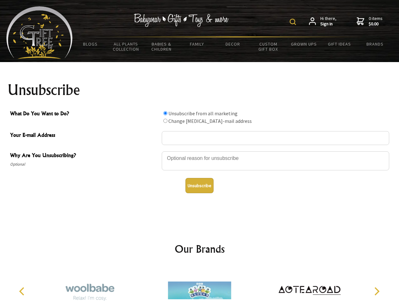 This screenshot has width=399, height=304. What do you see at coordinates (293, 22) in the screenshot?
I see `img: product search` at bounding box center [293, 22].